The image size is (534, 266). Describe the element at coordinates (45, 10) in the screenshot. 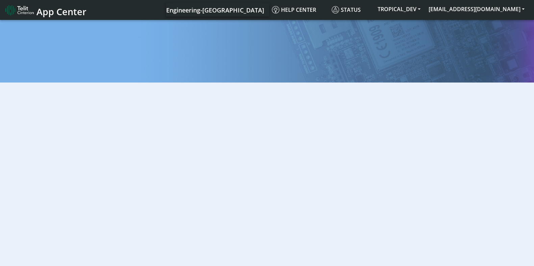

I see `a: App Center` at that location.